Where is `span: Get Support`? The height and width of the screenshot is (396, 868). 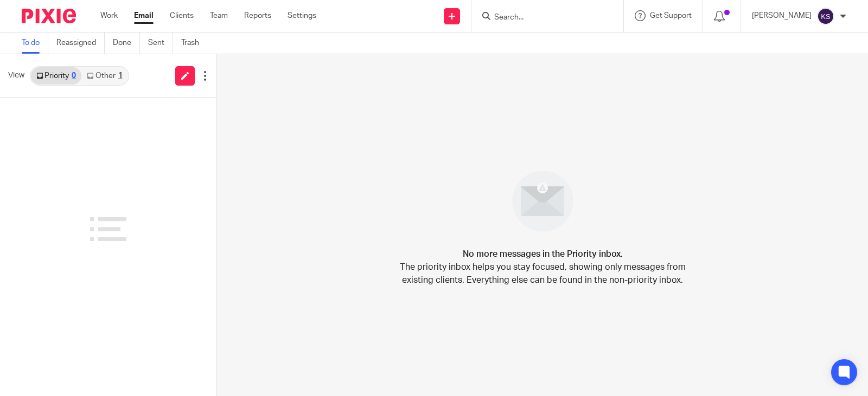
span: Get Support is located at coordinates (670, 16).